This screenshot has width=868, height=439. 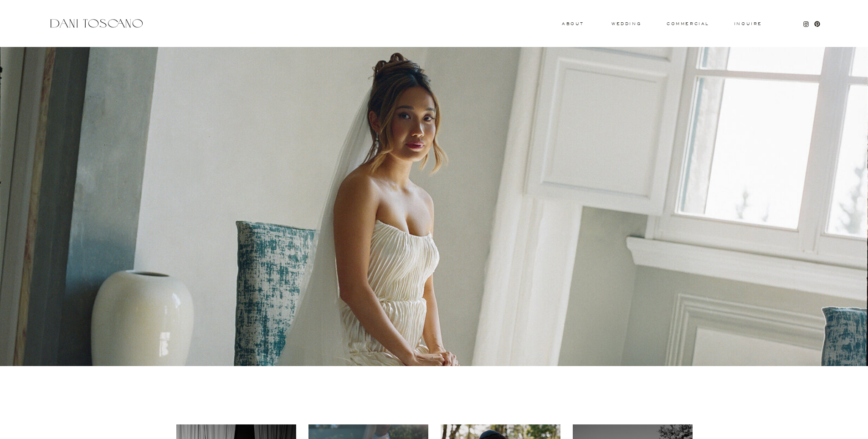 I want to click on a: About, so click(x=572, y=23).